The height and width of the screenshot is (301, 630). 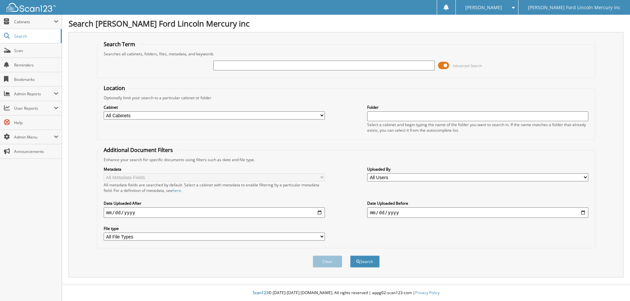 What do you see at coordinates (114, 88) in the screenshot?
I see `legend: Location` at bounding box center [114, 88].